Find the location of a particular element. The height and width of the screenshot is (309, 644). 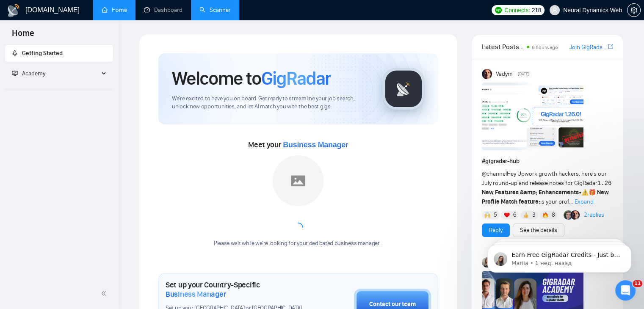

img: logo is located at coordinates (13, 11).